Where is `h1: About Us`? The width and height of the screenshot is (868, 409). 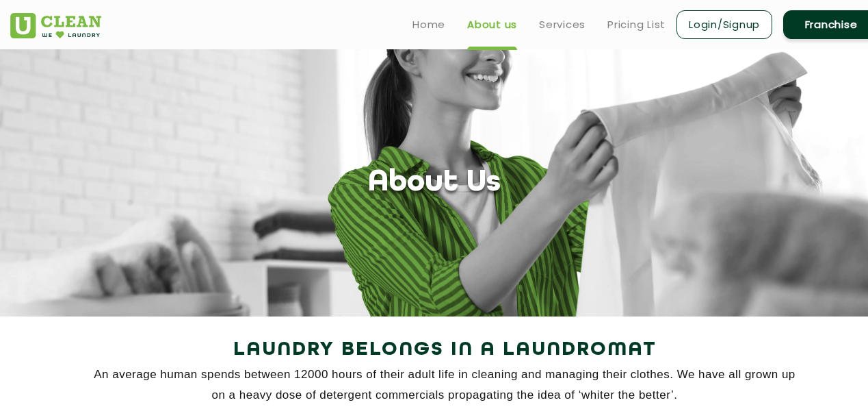
h1: About Us is located at coordinates (434, 183).